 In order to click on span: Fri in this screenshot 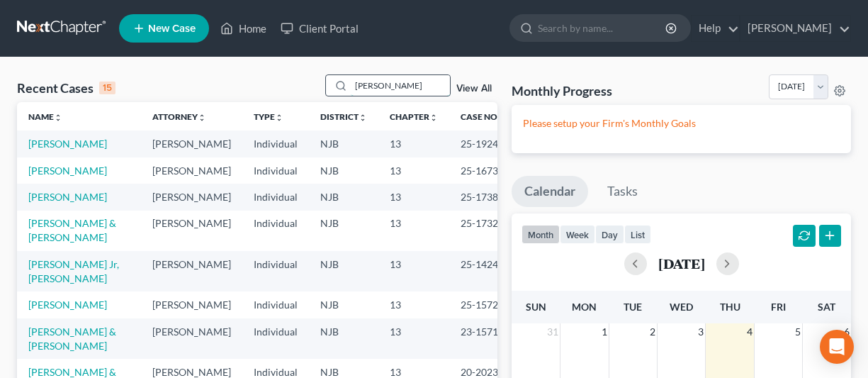, I will do `click(778, 307)`.